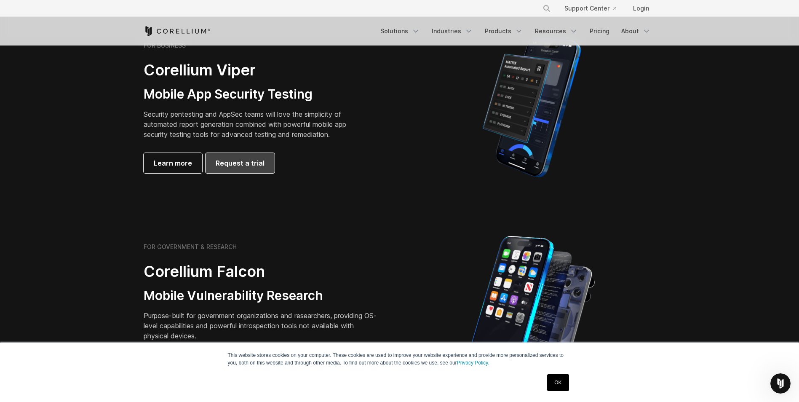  I want to click on a: Pricing, so click(600, 31).